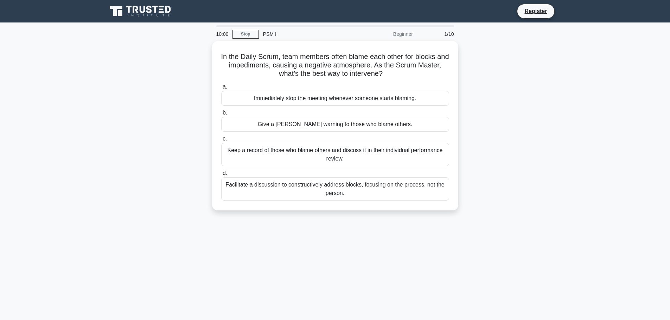  What do you see at coordinates (335, 155) in the screenshot?
I see `div: Keep a record of those who blame others and discuss it in their individual performance review.` at bounding box center [335, 155].